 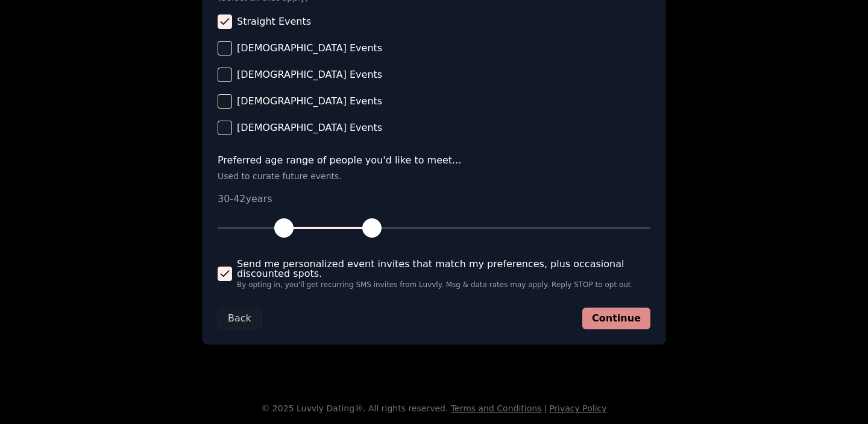 I want to click on span: Send me personalized event invites that match my preferences, plus occasional discounted spots., so click(x=443, y=269).